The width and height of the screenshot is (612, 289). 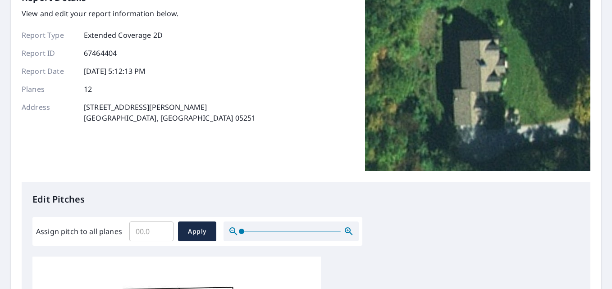 What do you see at coordinates (151, 232) in the screenshot?
I see `input: 00.0` at bounding box center [151, 232].